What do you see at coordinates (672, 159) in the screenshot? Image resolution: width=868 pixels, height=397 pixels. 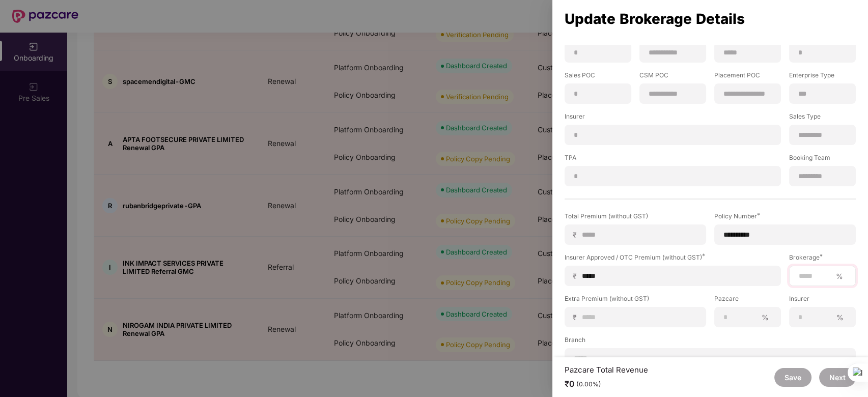 I see `label: TPA` at bounding box center [672, 159].